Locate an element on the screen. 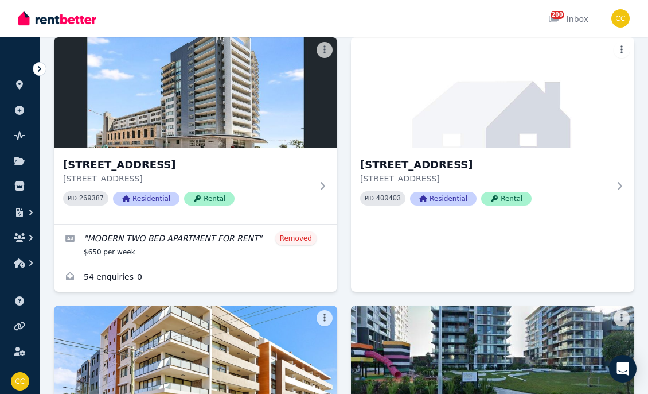 Image resolution: width=648 pixels, height=394 pixels. a: Enquiries for 64/459 Church Street, Parramatta is located at coordinates (196, 278).